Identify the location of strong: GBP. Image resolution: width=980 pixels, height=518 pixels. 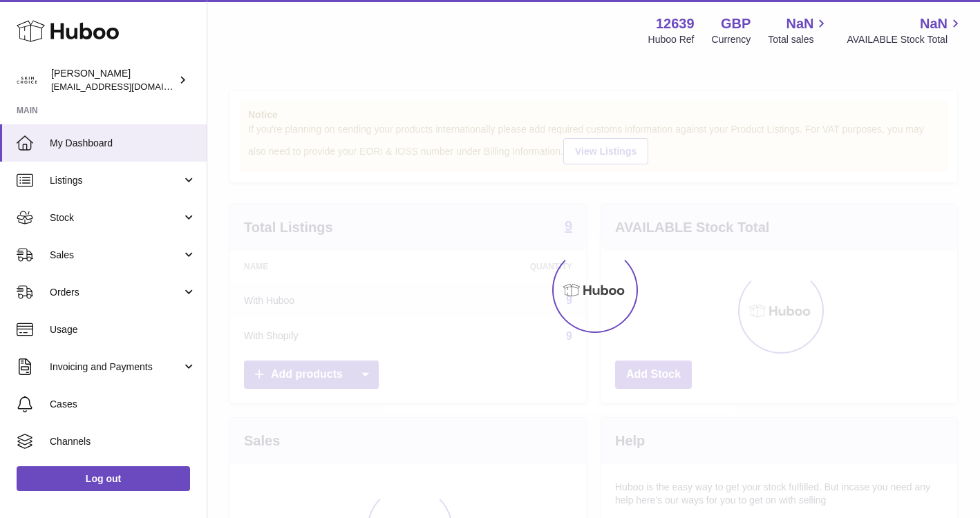
(735, 23).